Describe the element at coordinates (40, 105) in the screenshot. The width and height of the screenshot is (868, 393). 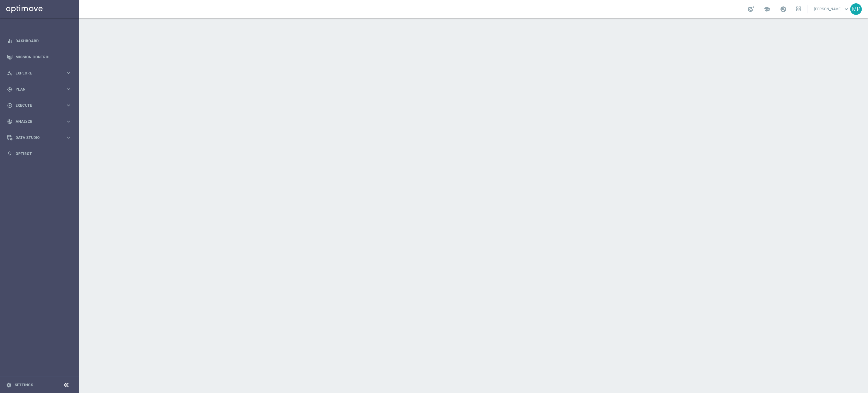
I see `button: play_circle_outline Execute keyboard_arrow_right` at that location.